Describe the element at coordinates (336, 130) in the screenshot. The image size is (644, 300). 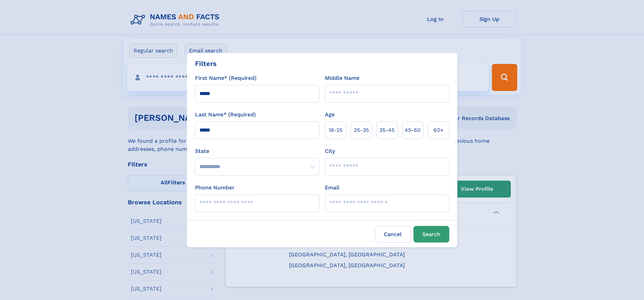
I see `span: 18‑25` at that location.